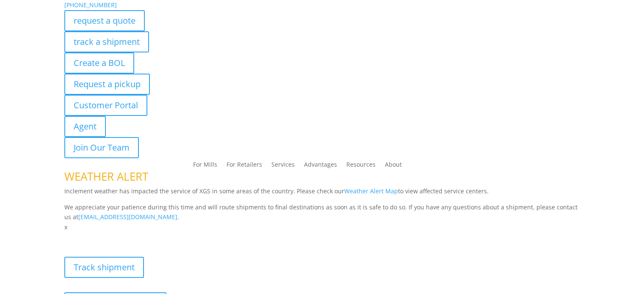  What do you see at coordinates (322, 227) in the screenshot?
I see `p: x` at bounding box center [322, 227].